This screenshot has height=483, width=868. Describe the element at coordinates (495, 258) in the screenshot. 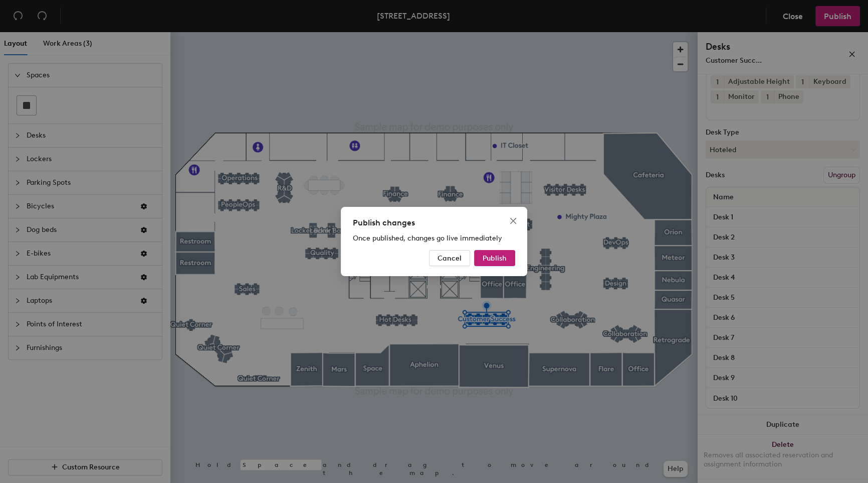

I see `span: Publish` at that location.